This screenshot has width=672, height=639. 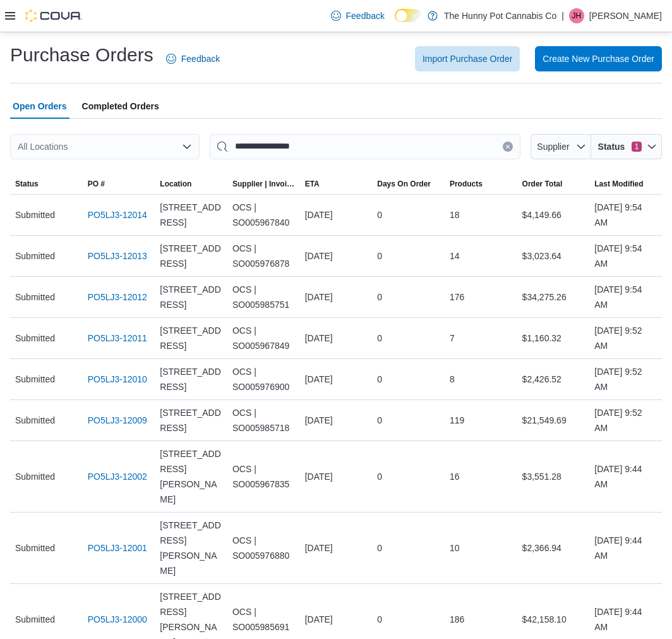 I want to click on input: Dark Mode, so click(x=408, y=15).